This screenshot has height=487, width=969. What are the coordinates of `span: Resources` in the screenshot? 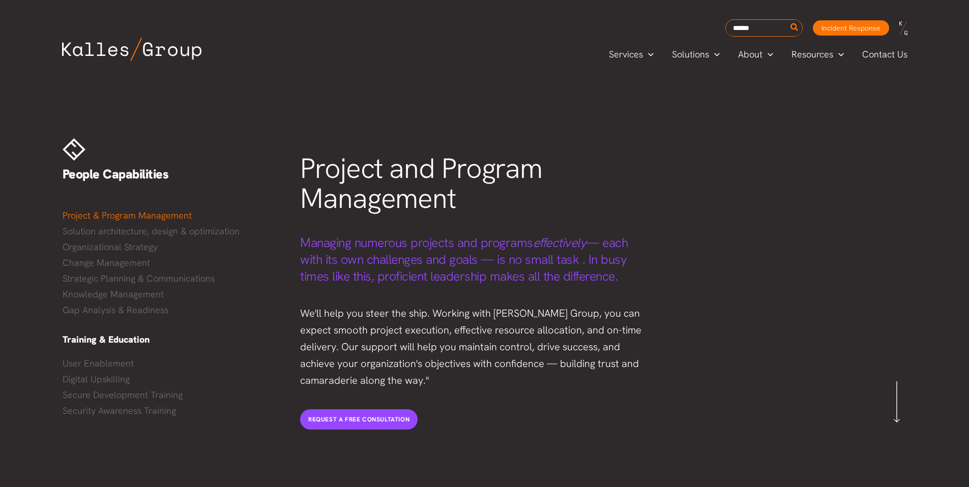 It's located at (813, 54).